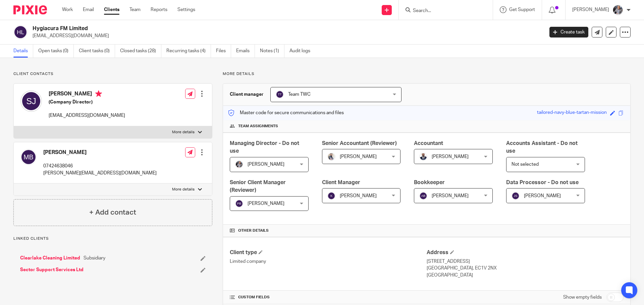  Describe the element at coordinates (331, 157) in the screenshot. I see `img: Pixie%2002.jpg` at that location.